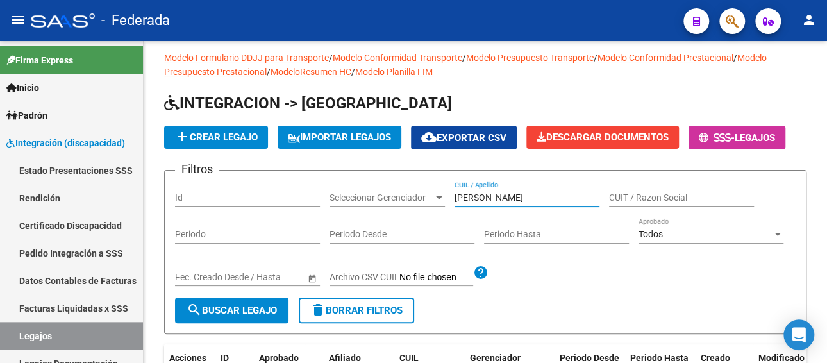 The image size is (827, 363). I want to click on span: Exportar CSV, so click(464, 138).